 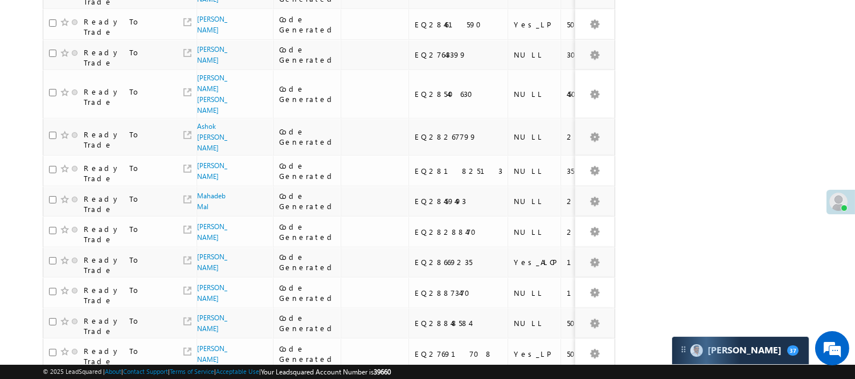 I want to click on div: EQ28540630, so click(x=459, y=94).